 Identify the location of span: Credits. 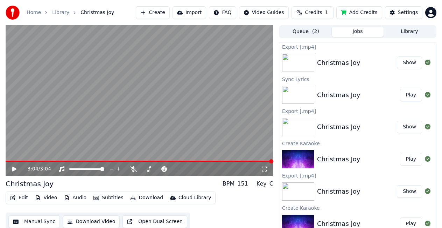
(313, 13).